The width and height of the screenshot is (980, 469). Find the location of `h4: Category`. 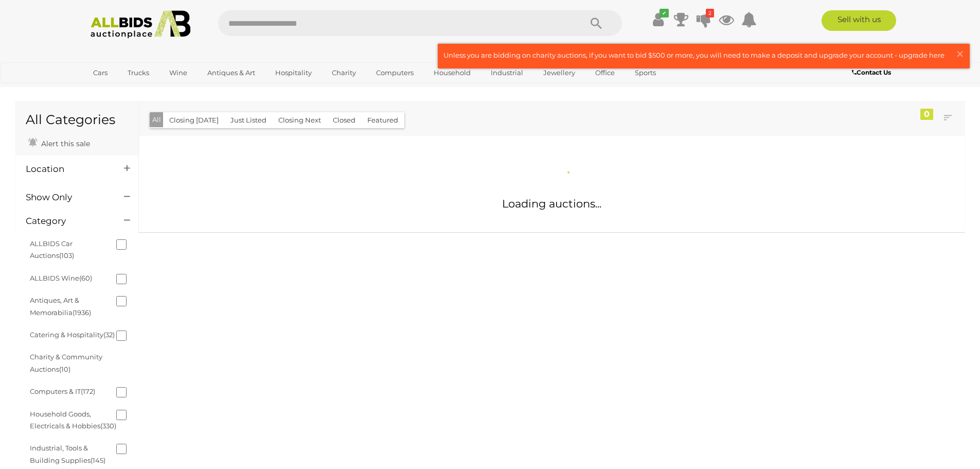

h4: Category is located at coordinates (67, 221).